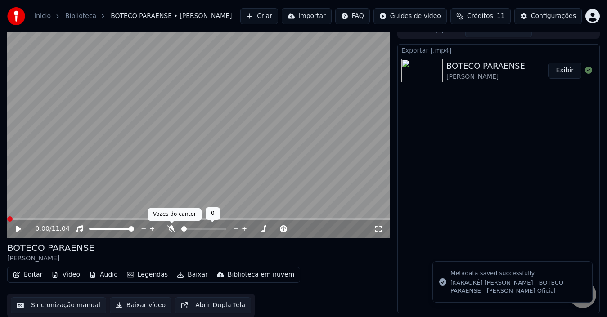 The height and width of the screenshot is (317, 607). I want to click on button: FAQ, so click(352, 16).